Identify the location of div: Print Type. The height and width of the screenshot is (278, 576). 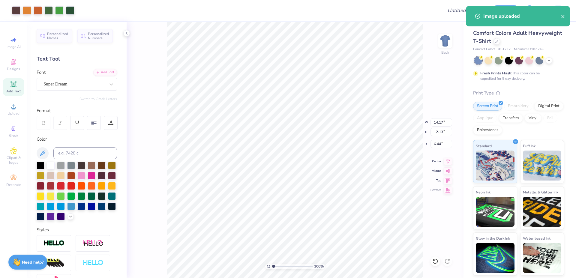
(519, 93).